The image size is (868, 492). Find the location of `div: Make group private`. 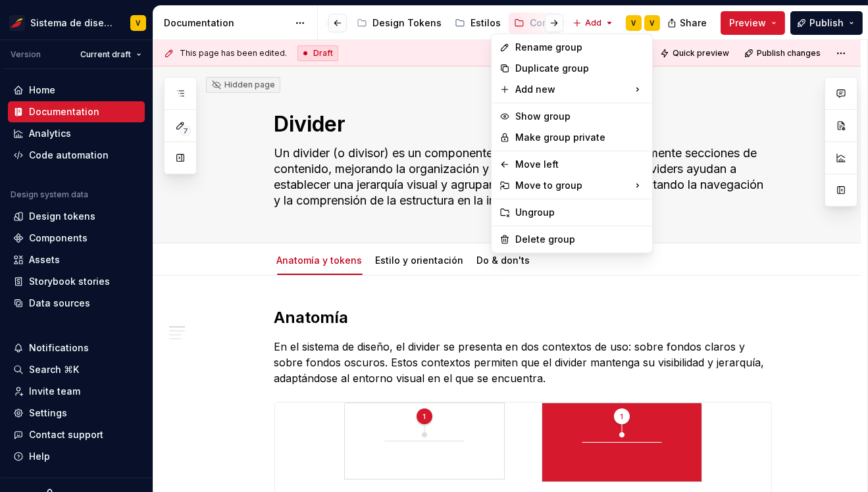

div: Make group private is located at coordinates (580, 137).